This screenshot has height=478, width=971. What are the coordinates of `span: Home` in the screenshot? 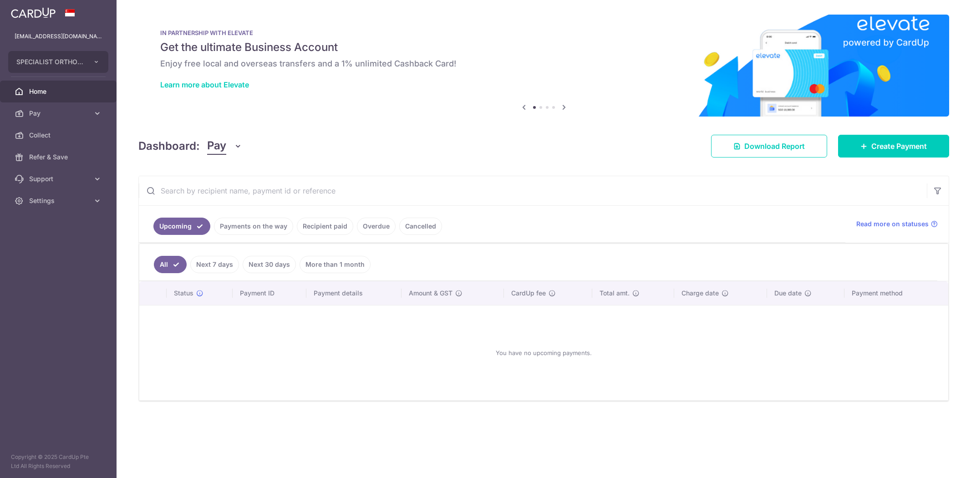 It's located at (59, 91).